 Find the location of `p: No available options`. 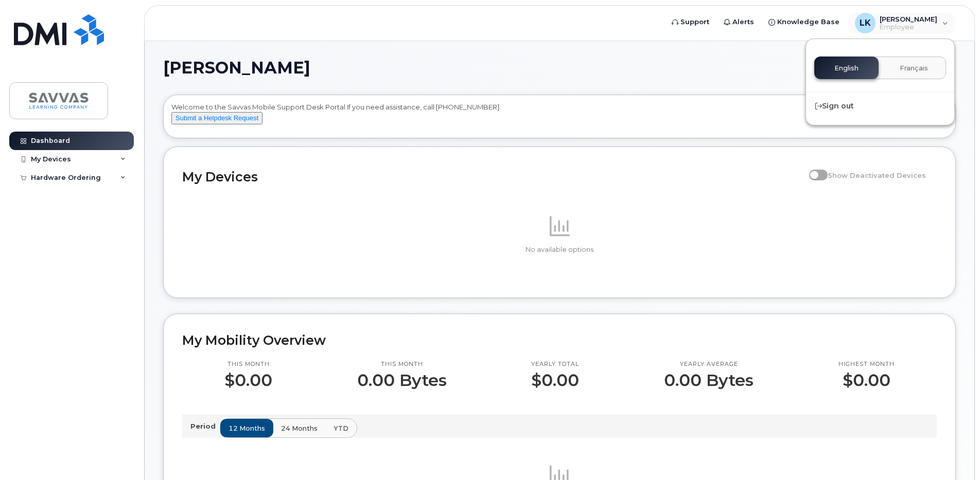

p: No available options is located at coordinates (560, 250).